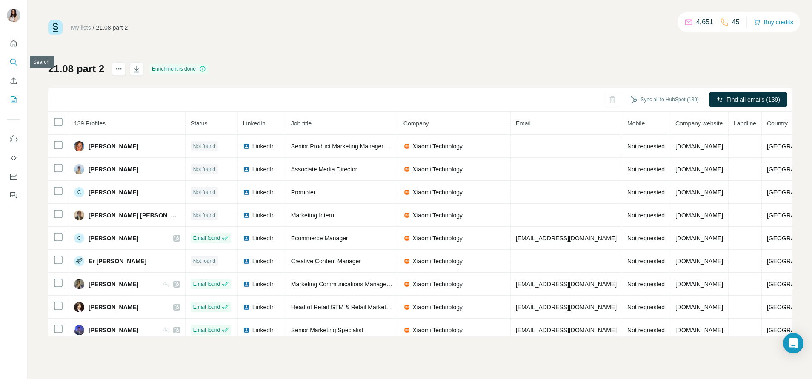 The image size is (812, 379). Describe the element at coordinates (327, 330) in the screenshot. I see `span: Senior Marketing Specialist` at that location.